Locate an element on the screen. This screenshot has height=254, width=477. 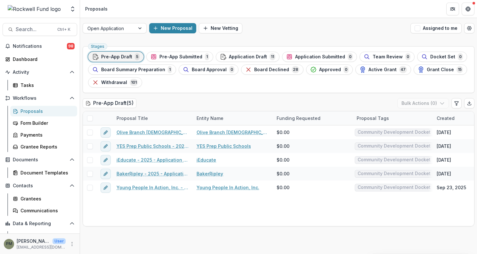
div: Patrick Moreno-Covington is located at coordinates (9, 244).